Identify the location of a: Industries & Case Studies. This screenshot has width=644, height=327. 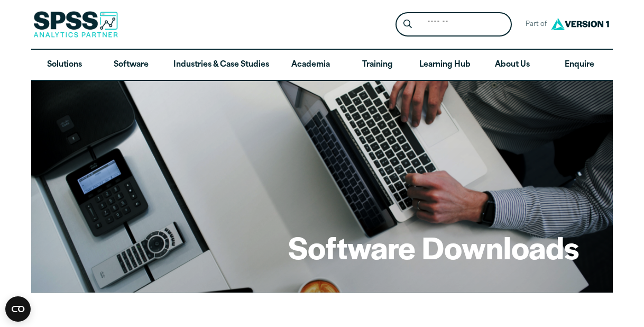
(221, 65).